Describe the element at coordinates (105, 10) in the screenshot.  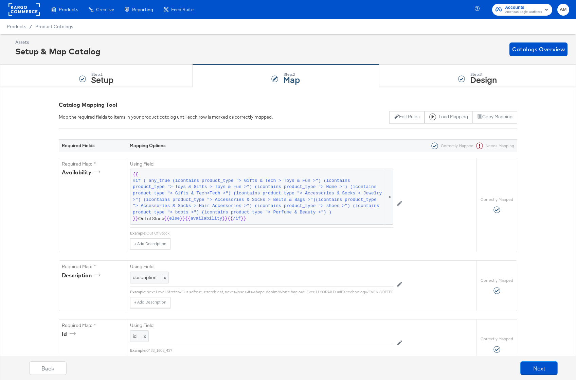
I see `span: Creative` at that location.